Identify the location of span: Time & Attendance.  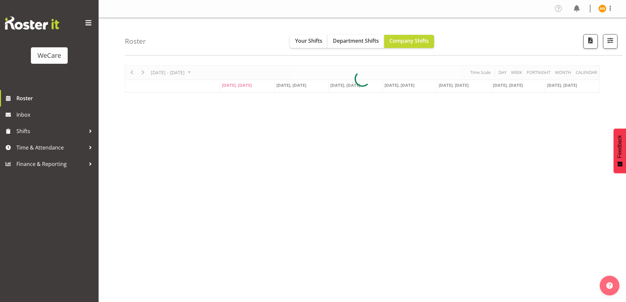
(51, 148).